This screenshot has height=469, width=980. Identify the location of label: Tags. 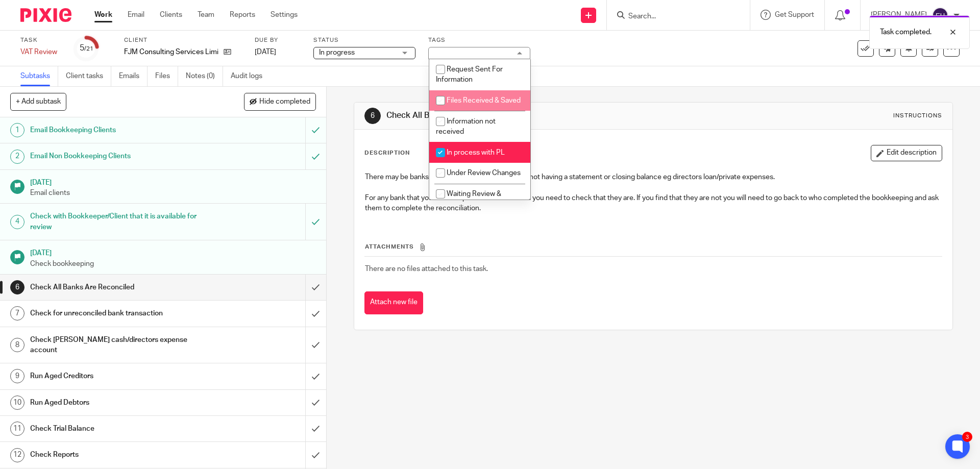
(479, 41).